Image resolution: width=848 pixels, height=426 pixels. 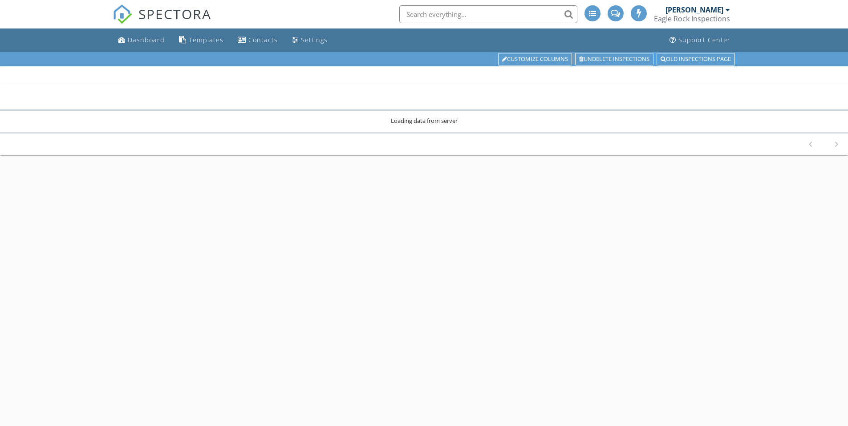 I want to click on a: Settings, so click(x=310, y=40).